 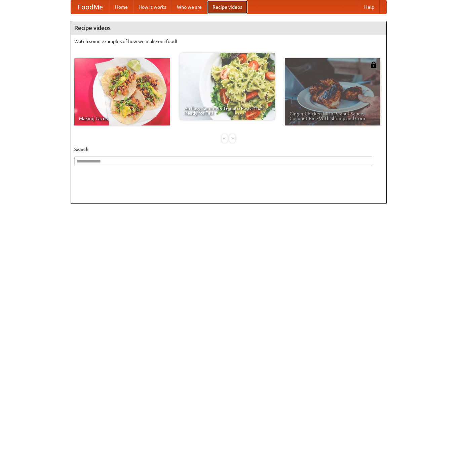 What do you see at coordinates (228, 42) in the screenshot?
I see `p: Watch some examples of how we make our food!` at bounding box center [228, 42].